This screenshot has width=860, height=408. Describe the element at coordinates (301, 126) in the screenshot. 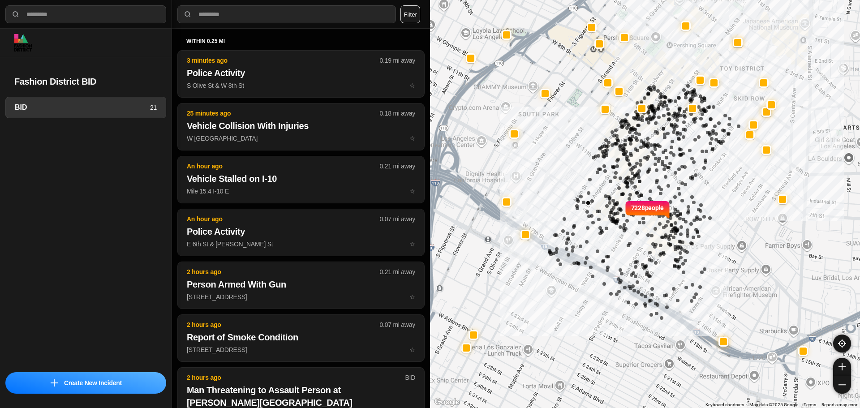

I see `h2: Vehicle Collision With Injuries` at that location.